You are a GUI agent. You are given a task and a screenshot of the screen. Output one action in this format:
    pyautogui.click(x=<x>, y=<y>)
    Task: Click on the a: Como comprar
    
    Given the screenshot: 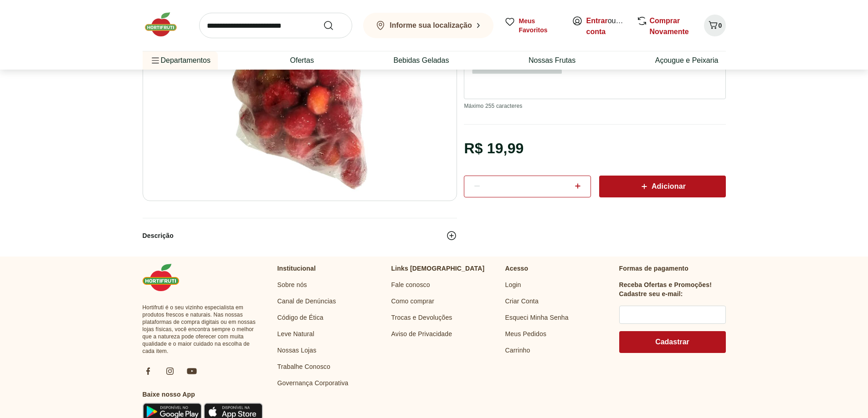 What is the action you would take?
    pyautogui.click(x=412, y=302)
    